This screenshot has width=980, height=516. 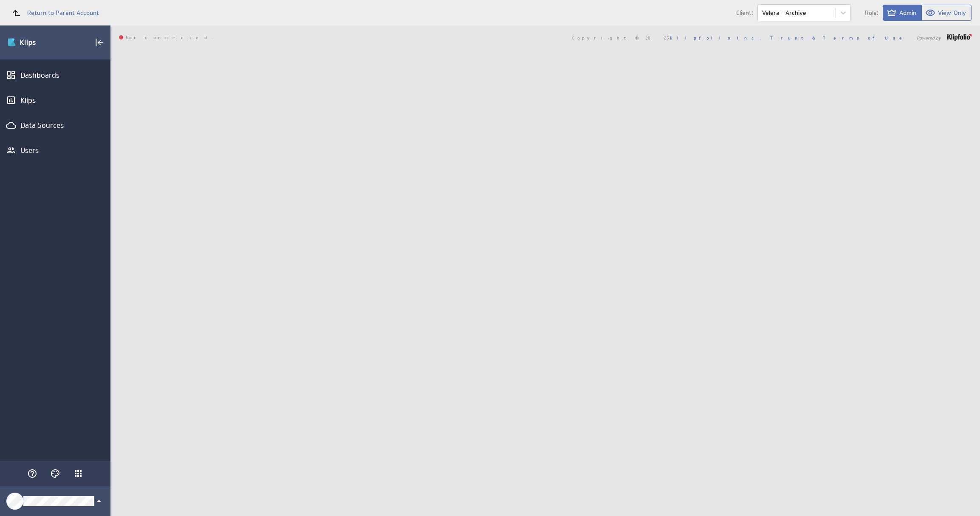 What do you see at coordinates (55, 75) in the screenshot?
I see `div: Dashboards` at bounding box center [55, 75].